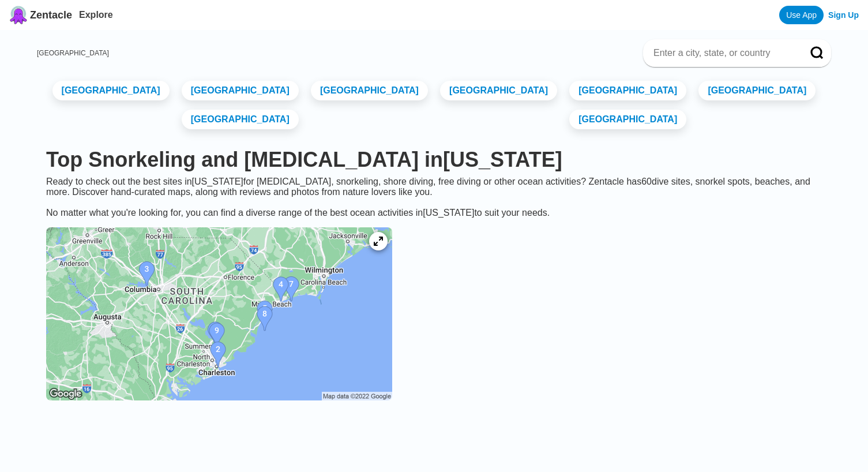 The width and height of the screenshot is (868, 472). What do you see at coordinates (801, 15) in the screenshot?
I see `a: Use App` at bounding box center [801, 15].